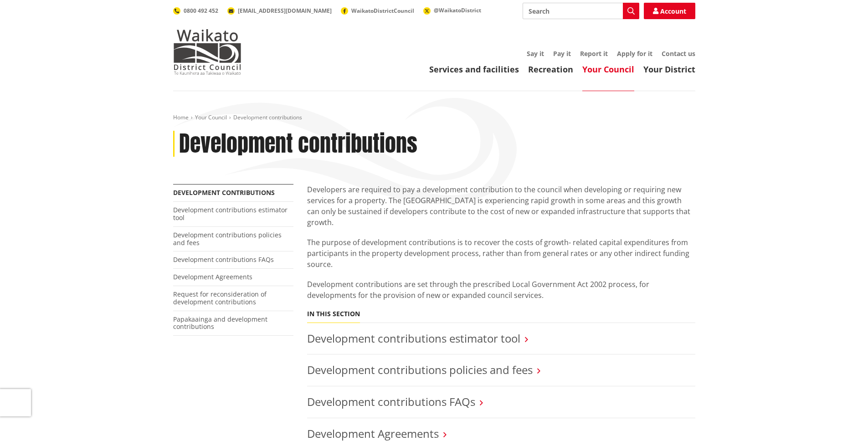  Describe the element at coordinates (298, 144) in the screenshot. I see `h1: Development contributions` at that location.